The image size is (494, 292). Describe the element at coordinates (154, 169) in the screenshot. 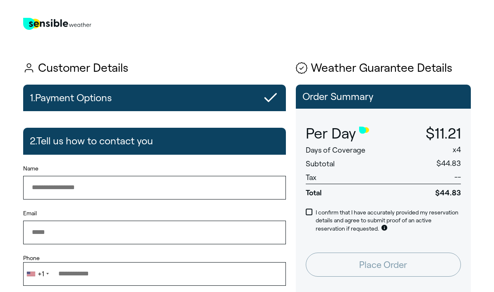

I see `label: Name` at that location.